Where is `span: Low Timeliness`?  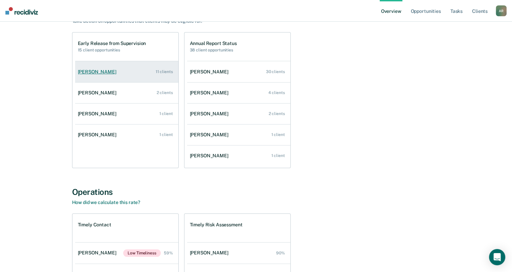 span: Low Timeliness is located at coordinates (142, 253).